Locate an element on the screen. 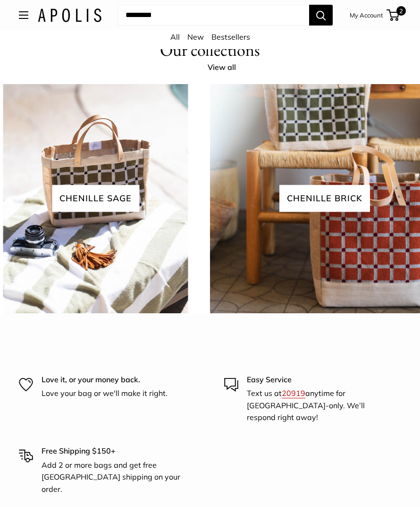 Image resolution: width=420 pixels, height=507 pixels. span: 2 is located at coordinates (401, 11).